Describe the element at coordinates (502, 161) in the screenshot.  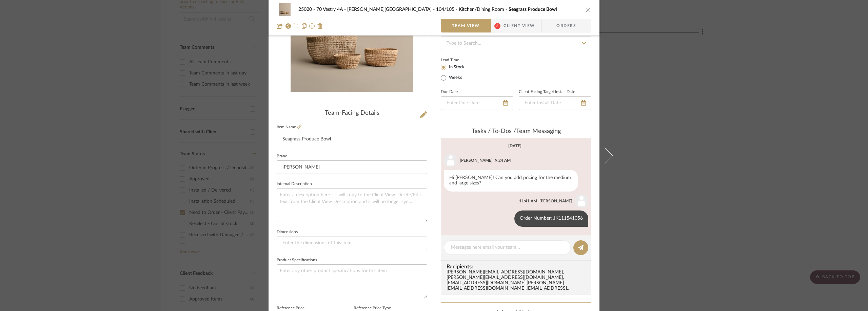
I see `div: 9:24 AM` at that location.